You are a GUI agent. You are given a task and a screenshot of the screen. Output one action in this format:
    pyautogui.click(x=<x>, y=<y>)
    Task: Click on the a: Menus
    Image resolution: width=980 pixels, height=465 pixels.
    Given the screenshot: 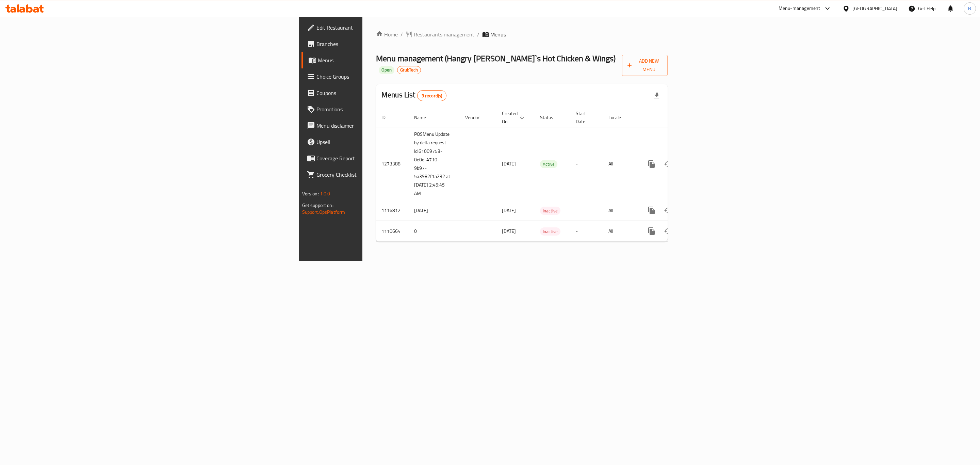 What is the action you would take?
    pyautogui.click(x=382, y=61)
    